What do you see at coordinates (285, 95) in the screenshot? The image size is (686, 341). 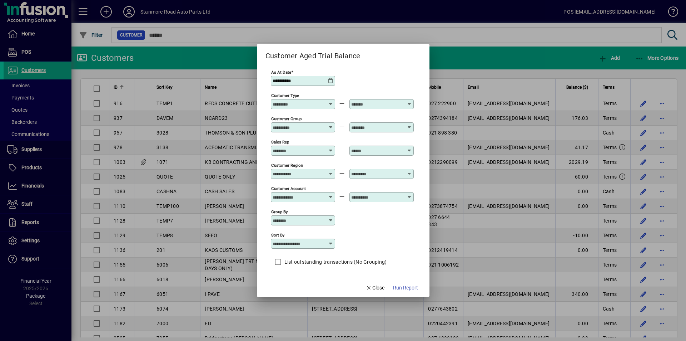 I see `mat-label: Customer Type` at bounding box center [285, 95].